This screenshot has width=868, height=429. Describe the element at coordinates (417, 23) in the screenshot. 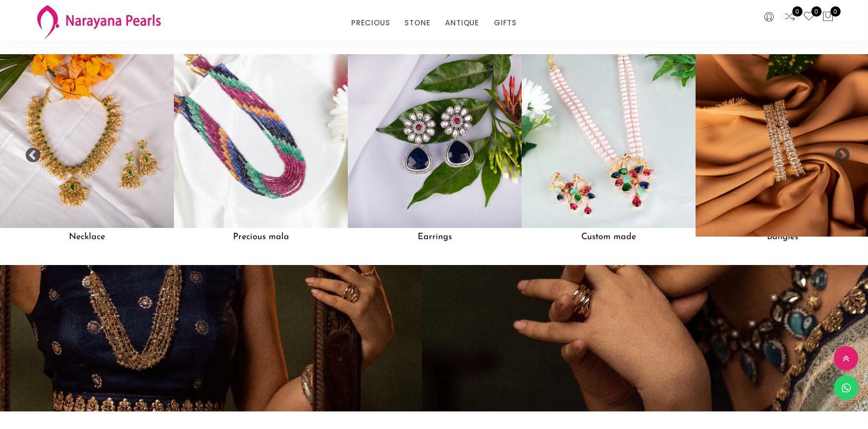

I see `a: STONE` at that location.